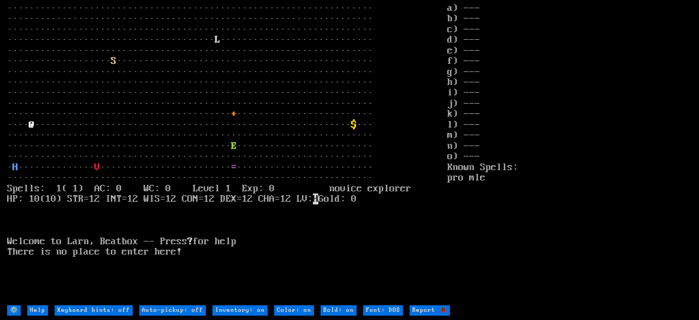 The height and width of the screenshot is (320, 699). What do you see at coordinates (240, 311) in the screenshot?
I see `input: Inventory: on` at bounding box center [240, 311].